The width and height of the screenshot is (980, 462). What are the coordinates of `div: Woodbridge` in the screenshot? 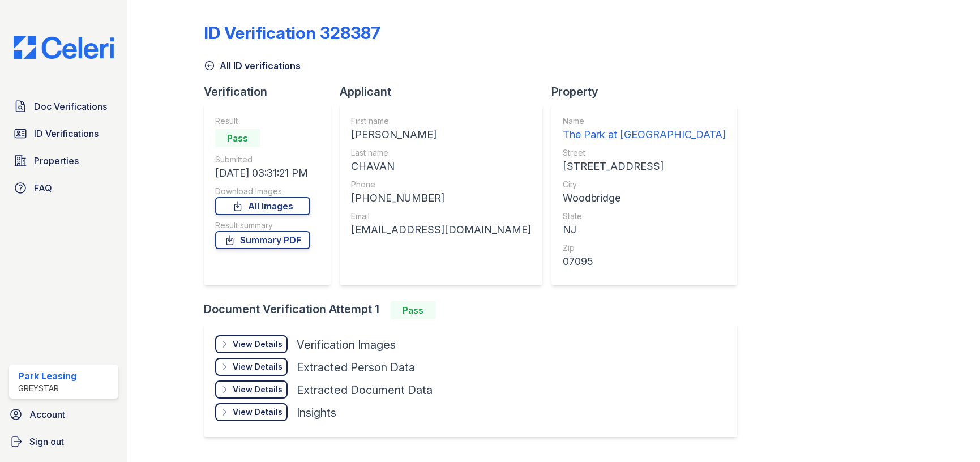 It's located at (644, 198).